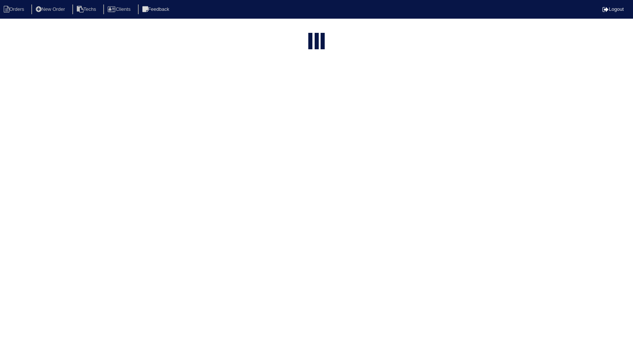  I want to click on a: Clients, so click(120, 9).